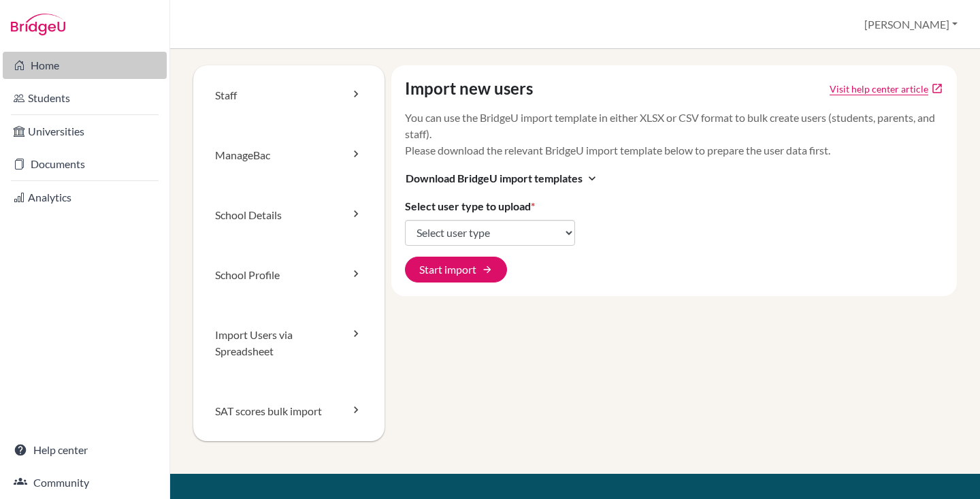 Image resolution: width=980 pixels, height=499 pixels. Describe the element at coordinates (84, 197) in the screenshot. I see `a: Analytics` at that location.